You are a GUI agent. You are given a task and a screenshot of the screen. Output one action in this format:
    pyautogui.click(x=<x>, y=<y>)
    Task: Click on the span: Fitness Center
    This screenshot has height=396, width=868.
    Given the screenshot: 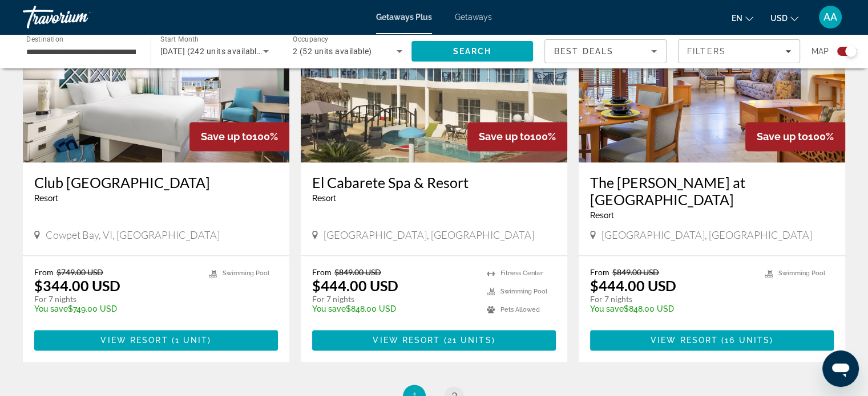 What is the action you would take?
    pyautogui.click(x=522, y=273)
    